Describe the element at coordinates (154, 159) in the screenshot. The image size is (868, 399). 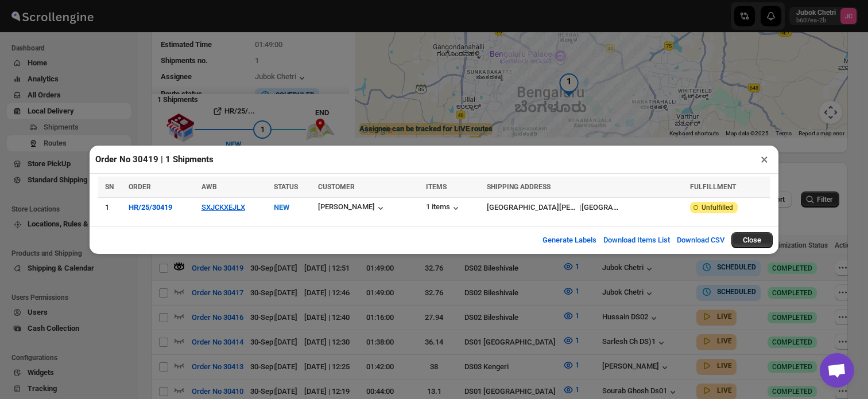
I see `h2: Order No 30419 | 1 Shipments` at that location.